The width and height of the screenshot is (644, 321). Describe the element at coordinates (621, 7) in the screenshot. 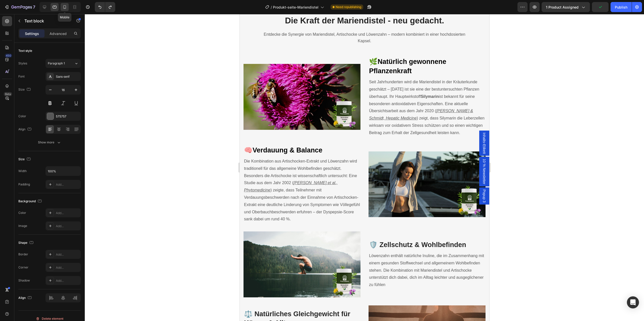

I see `button: Publish` at that location.